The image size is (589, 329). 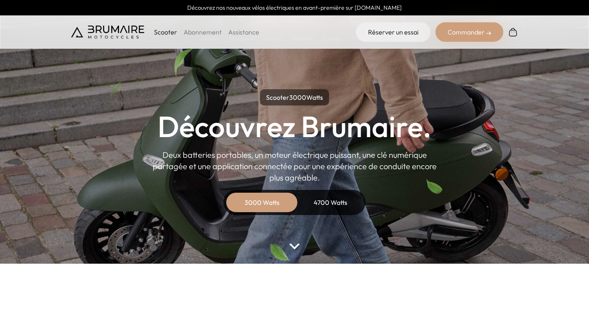 What do you see at coordinates (294, 167) in the screenshot?
I see `p: Deux batteries portables, un moteur électrique puissant, une clé numérique partagée et une applic...` at bounding box center [294, 167].